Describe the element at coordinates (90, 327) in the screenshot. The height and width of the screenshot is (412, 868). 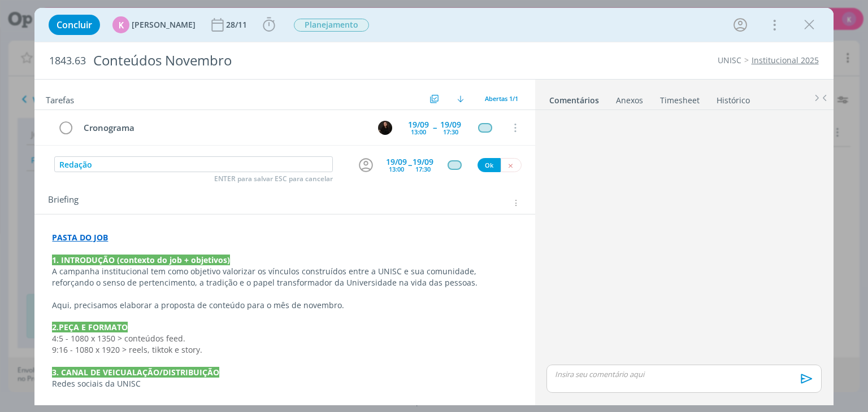
I see `strong: 2.PEÇA E FORMATO` at that location.